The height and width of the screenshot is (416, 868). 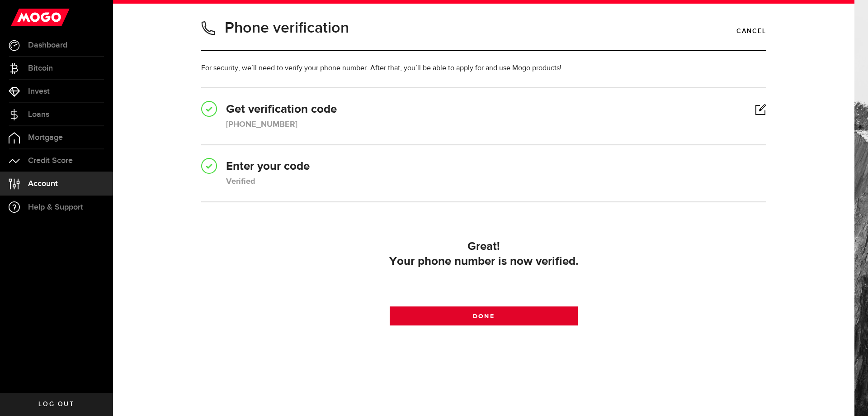 I want to click on span: Log out, so click(x=56, y=404).